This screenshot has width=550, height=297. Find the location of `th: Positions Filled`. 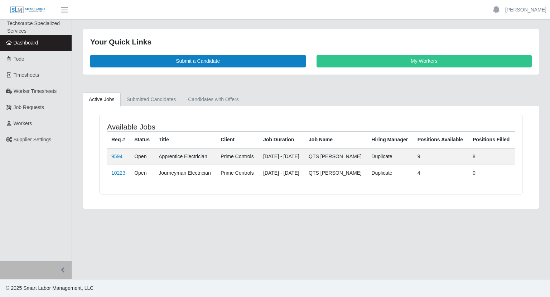

th: Positions Filled is located at coordinates (492, 139).